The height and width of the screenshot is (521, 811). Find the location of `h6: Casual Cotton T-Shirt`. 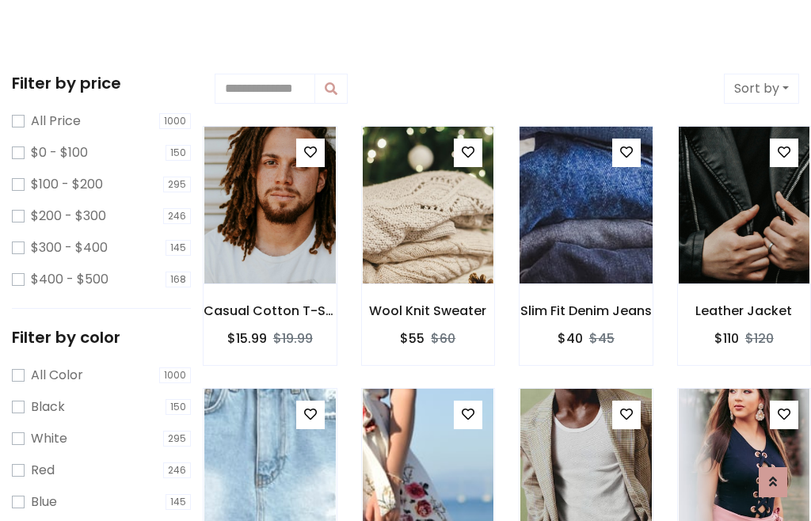

h6: Casual Cotton T-Shirt is located at coordinates (270, 310).